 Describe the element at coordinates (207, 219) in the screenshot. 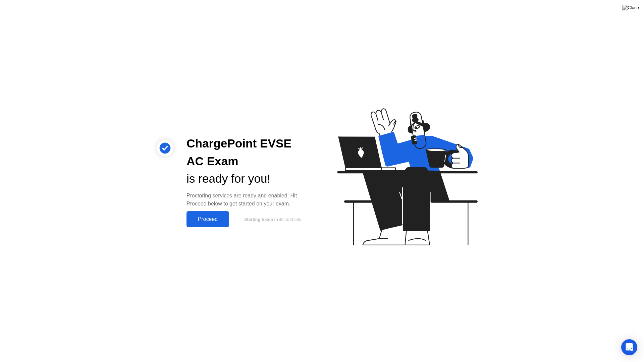

I see `div: Proceed` at that location.